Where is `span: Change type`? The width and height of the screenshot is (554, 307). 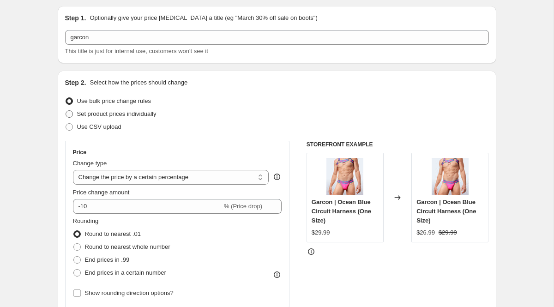 span: Change type is located at coordinates (90, 163).